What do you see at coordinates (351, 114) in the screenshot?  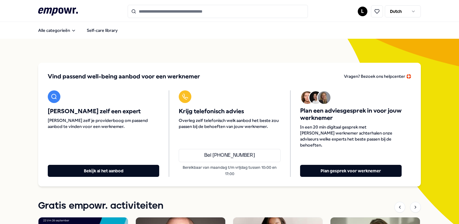 I see `span: Plan een adviesgesprek in voor jouw werknemer` at bounding box center [351, 114].